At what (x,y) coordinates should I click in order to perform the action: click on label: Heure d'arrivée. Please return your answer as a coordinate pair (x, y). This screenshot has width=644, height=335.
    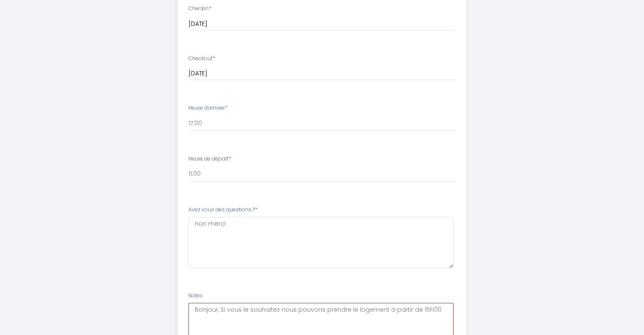
    Looking at the image, I should click on (208, 108).